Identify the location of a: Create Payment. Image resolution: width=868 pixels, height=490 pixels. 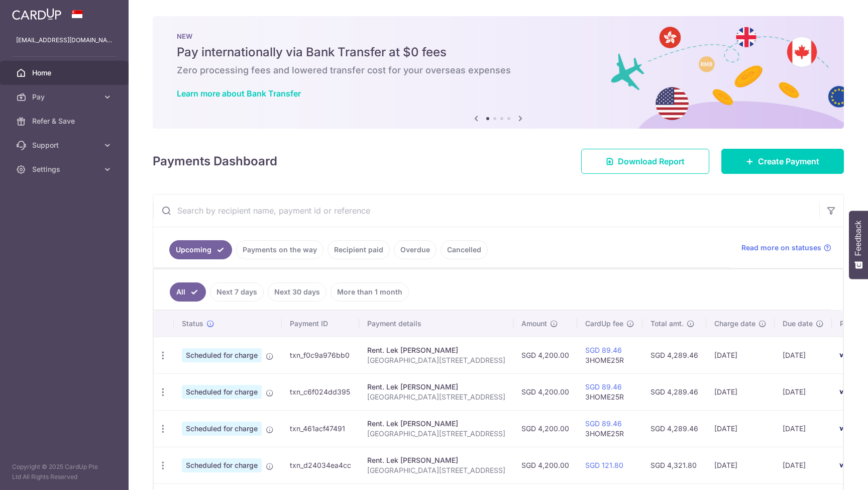
(783, 162).